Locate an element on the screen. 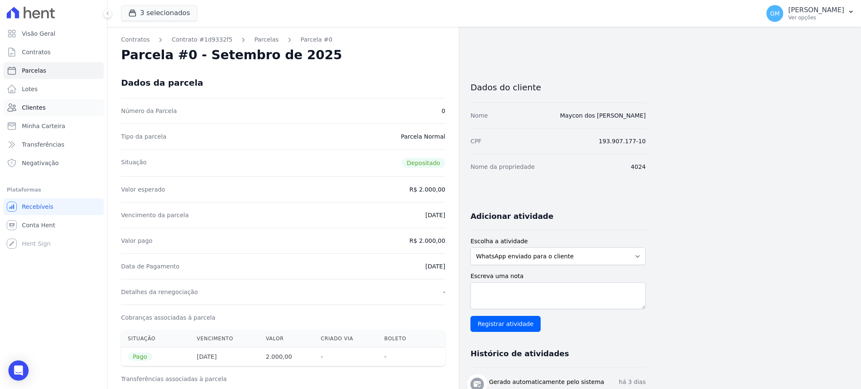 The image size is (861, 389). button: 3 selecionados is located at coordinates (159, 13).